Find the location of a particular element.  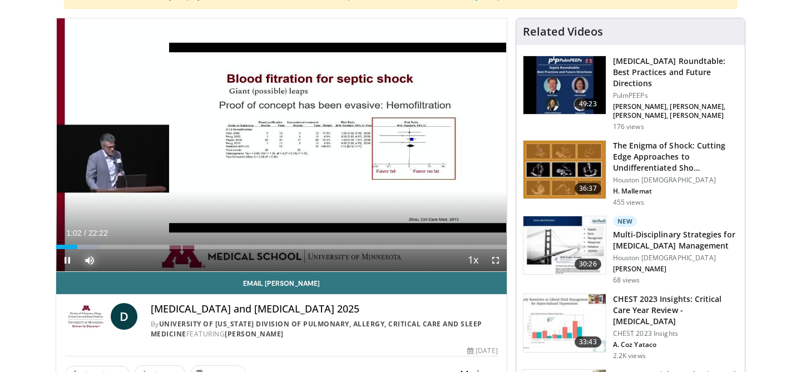

span: 49:23 is located at coordinates (588, 104).